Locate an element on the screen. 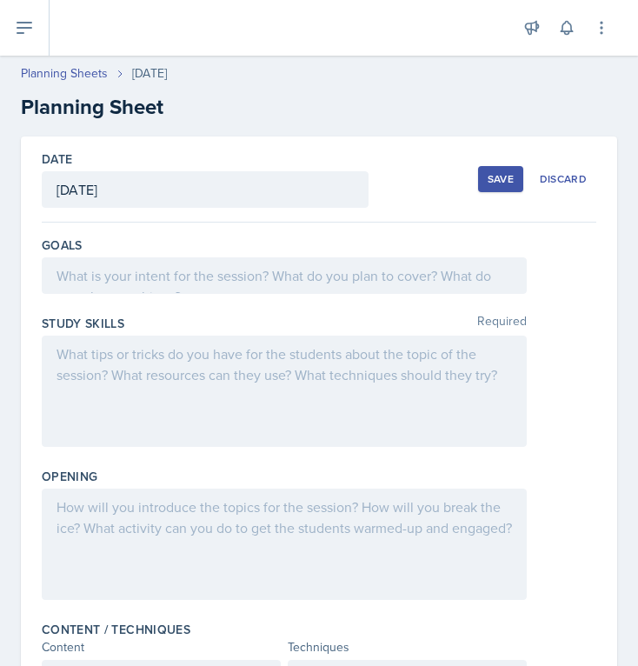  label: Opening is located at coordinates (70, 477).